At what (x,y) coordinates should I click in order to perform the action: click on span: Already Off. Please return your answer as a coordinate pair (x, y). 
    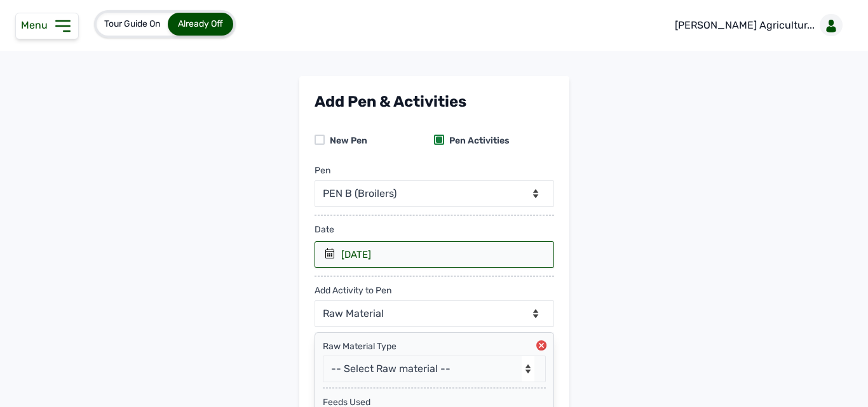
    Looking at the image, I should click on (200, 23).